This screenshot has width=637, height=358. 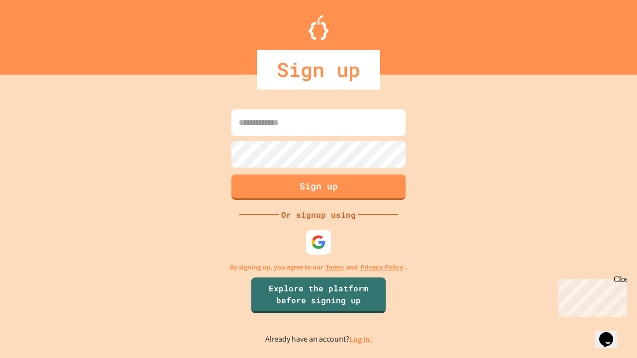 What do you see at coordinates (334, 267) in the screenshot?
I see `a: Terms` at bounding box center [334, 267].